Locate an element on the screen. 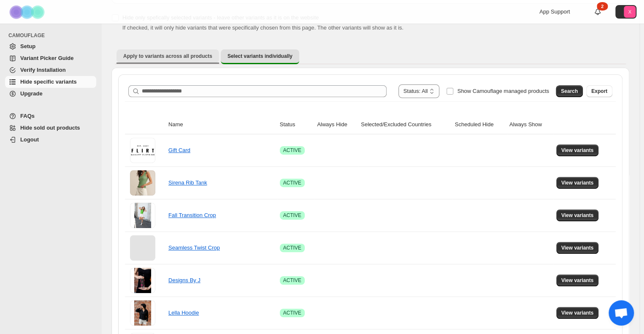 The height and width of the screenshot is (334, 644). span: Select variants individually is located at coordinates (260, 56).